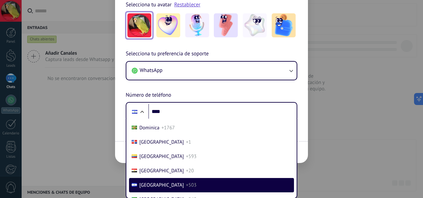 Image resolution: width=423 pixels, height=198 pixels. Describe the element at coordinates (149, 5) in the screenshot. I see `span: Selecciona tu avatar` at that location.